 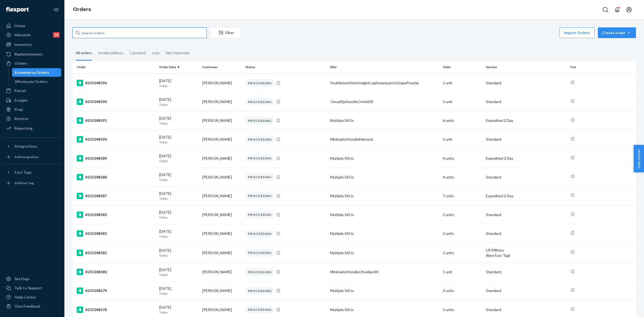 I want to click on div: Reporting, so click(x=23, y=128).